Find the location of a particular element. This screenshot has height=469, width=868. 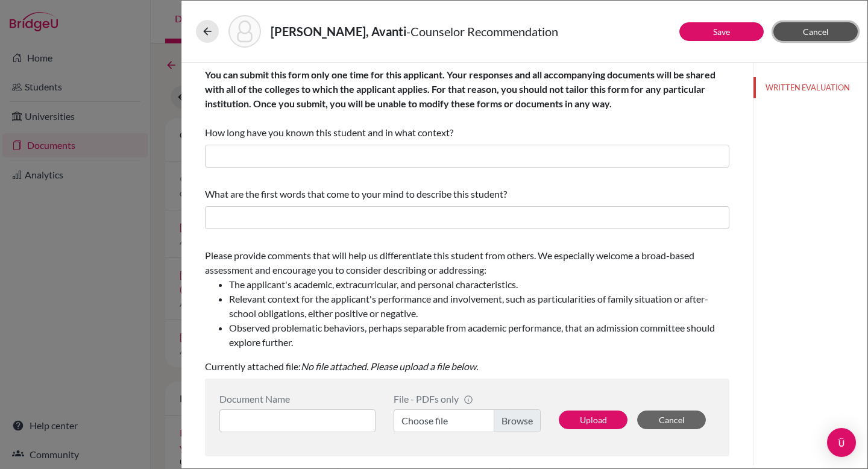

li: Relevant context for the applicant's performance and involvement, such as particularities of fami... is located at coordinates (479, 306).